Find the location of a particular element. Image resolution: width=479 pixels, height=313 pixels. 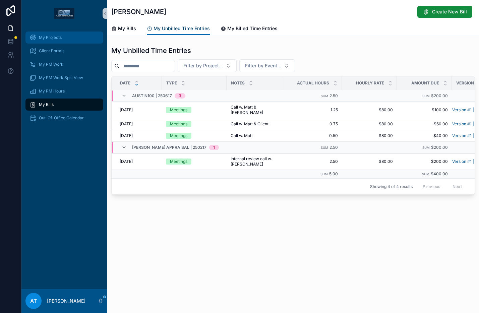

span: My PM Work Split View is located at coordinates (61, 78).